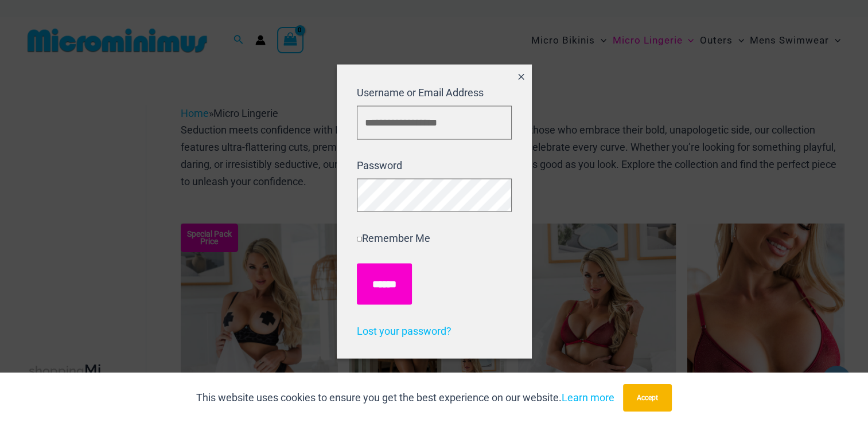  I want to click on span: Lost your password?, so click(404, 330).